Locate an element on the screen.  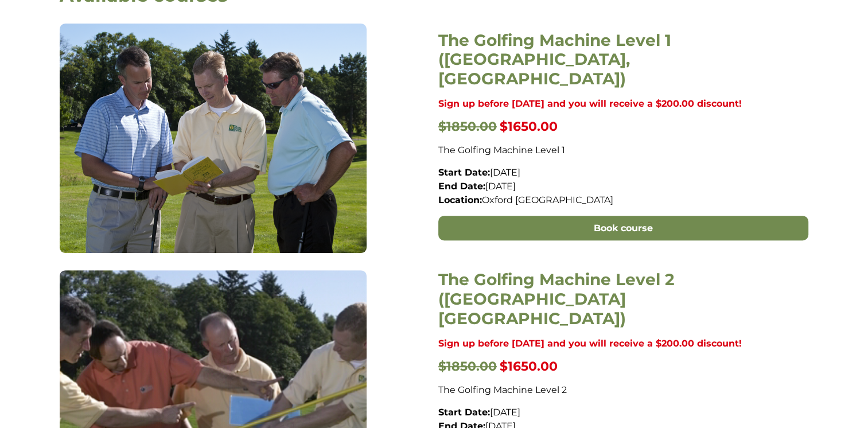
p: The Golfing Machine Level 1 is located at coordinates (623, 150).